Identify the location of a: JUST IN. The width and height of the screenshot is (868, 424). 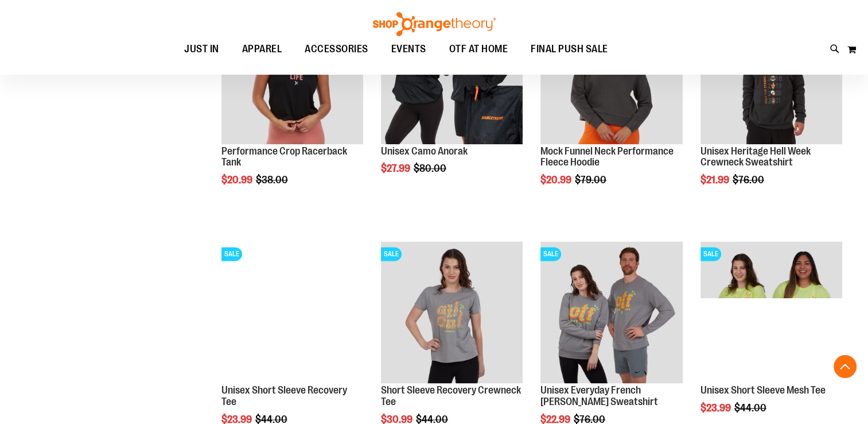
(201, 49).